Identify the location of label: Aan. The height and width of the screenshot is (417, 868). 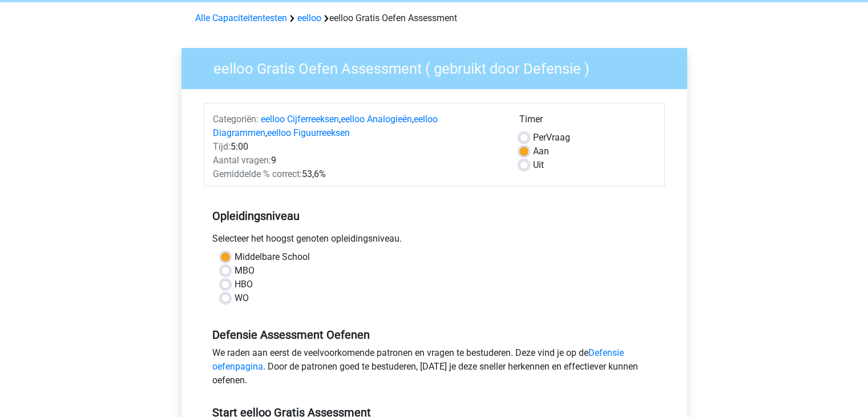
(541, 151).